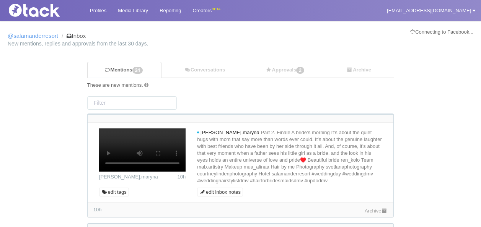 Image resolution: width=481 pixels, height=227 pixels. What do you see at coordinates (300, 70) in the screenshot?
I see `span: 2` at bounding box center [300, 70].